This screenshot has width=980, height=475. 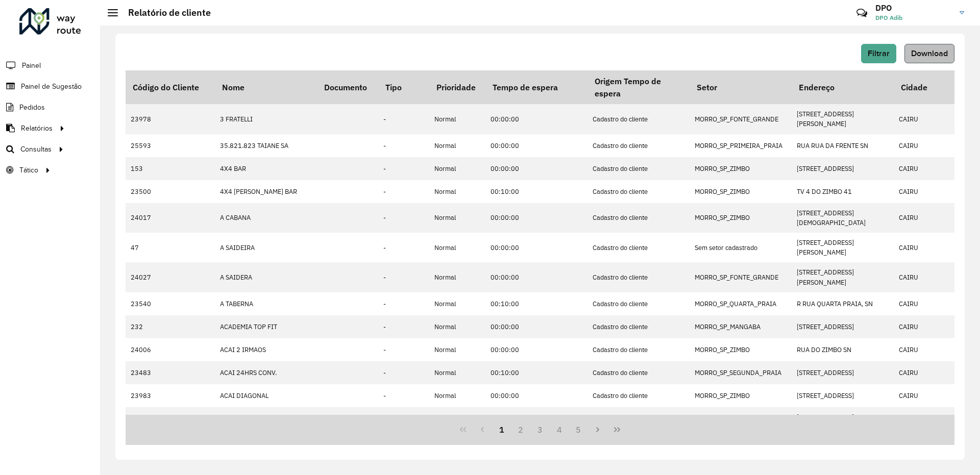 What do you see at coordinates (347, 87) in the screenshot?
I see `th: Documento` at bounding box center [347, 87].